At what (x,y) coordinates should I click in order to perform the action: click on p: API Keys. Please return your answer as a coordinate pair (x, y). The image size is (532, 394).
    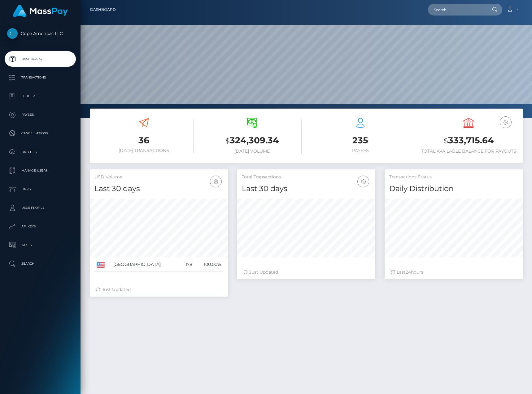
    Looking at the image, I should click on (41, 227).